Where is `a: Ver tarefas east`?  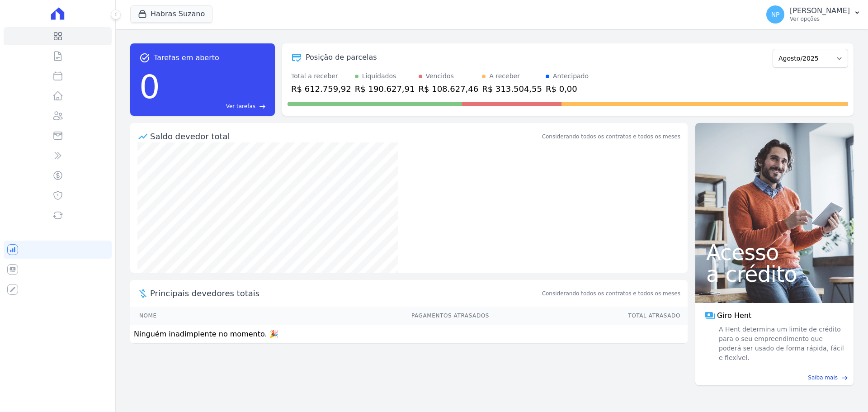 a: Ver tarefas east is located at coordinates (215, 106).